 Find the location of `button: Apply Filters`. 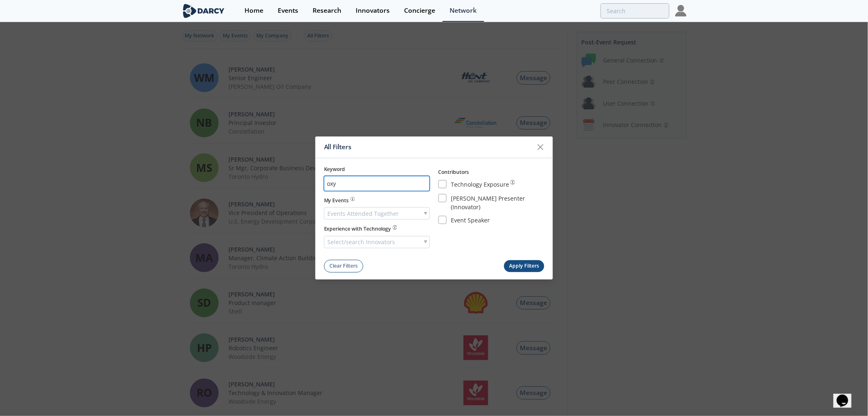

button: Apply Filters is located at coordinates (524, 265).